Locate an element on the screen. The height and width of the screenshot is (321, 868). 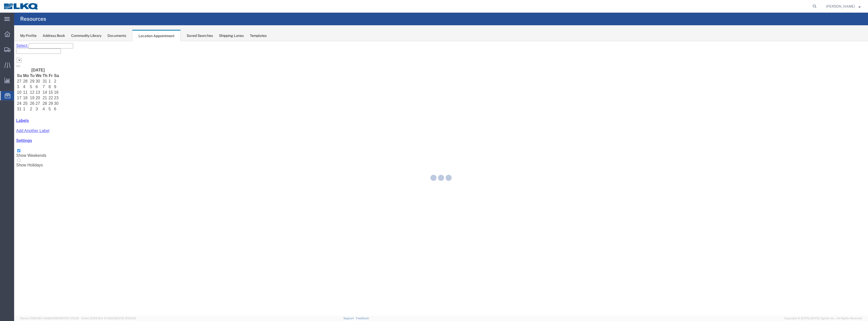
td: 22 is located at coordinates (36, 57).